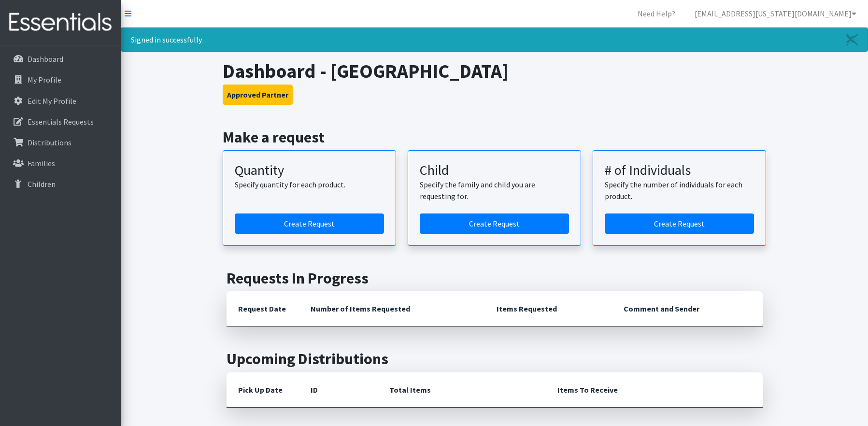 This screenshot has height=426, width=868. Describe the element at coordinates (61, 59) in the screenshot. I see `a: Dashboard` at that location.